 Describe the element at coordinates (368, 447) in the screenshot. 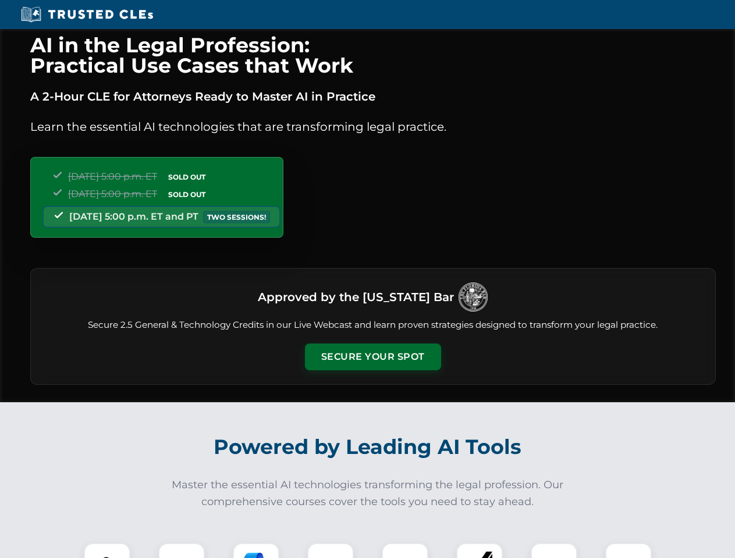

I see `h2: Powered by Leading AI Tools` at that location.